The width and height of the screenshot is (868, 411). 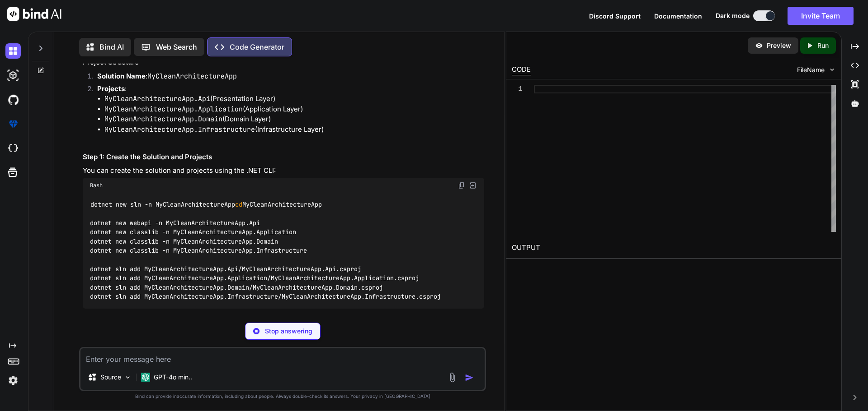 I want to click on img: premium, so click(x=13, y=124).